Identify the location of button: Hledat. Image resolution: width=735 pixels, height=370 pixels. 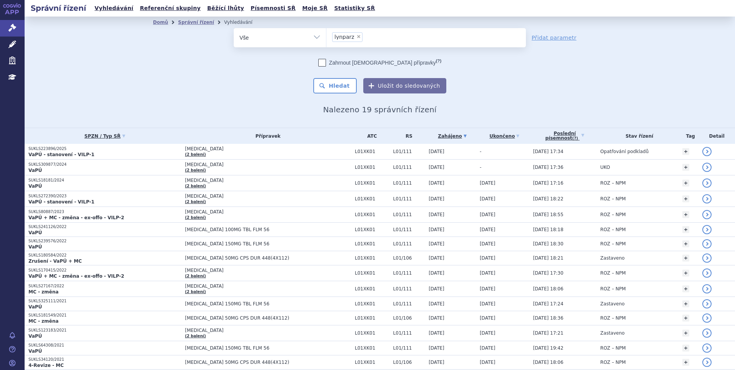
(335, 86).